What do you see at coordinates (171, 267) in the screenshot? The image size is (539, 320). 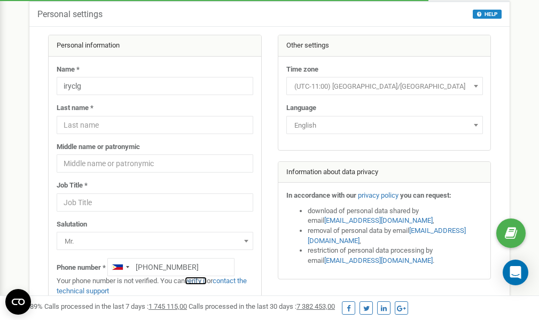 I see `input: +1-800-555-55-55` at bounding box center [171, 267].